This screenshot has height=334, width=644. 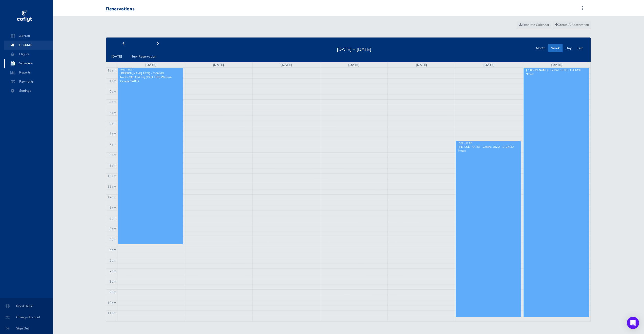 I want to click on span: 12pm, so click(x=112, y=197).